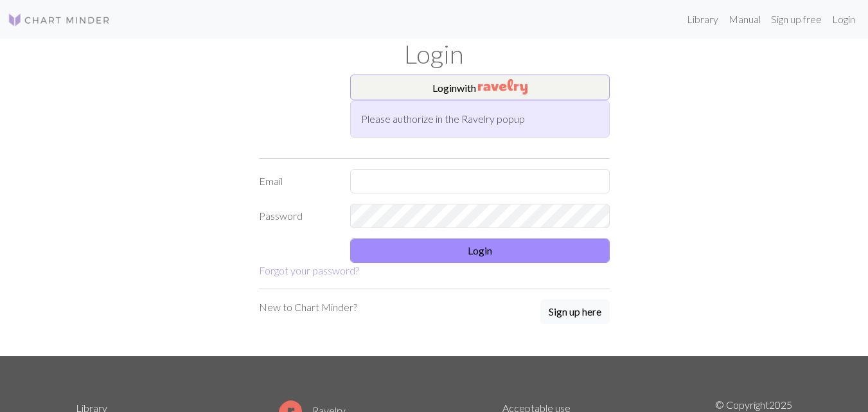 The width and height of the screenshot is (868, 412). Describe the element at coordinates (480, 119) in the screenshot. I see `div: Please authorize in the Ravelry popup` at that location.